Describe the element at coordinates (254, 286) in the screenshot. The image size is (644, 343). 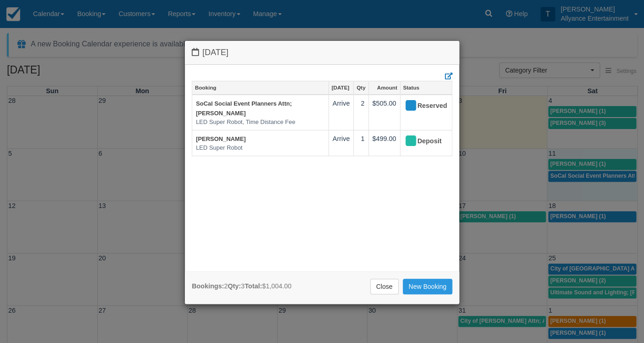
I see `strong: Total:` at that location.